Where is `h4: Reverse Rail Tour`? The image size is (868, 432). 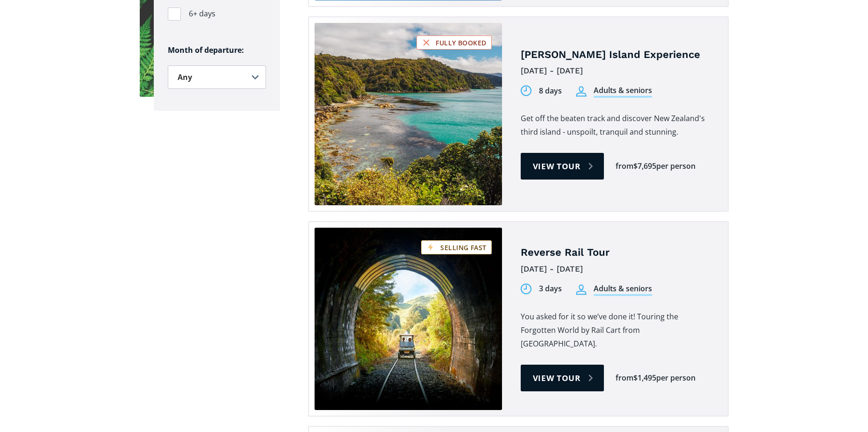 h4: Reverse Rail Tour is located at coordinates (617, 252).